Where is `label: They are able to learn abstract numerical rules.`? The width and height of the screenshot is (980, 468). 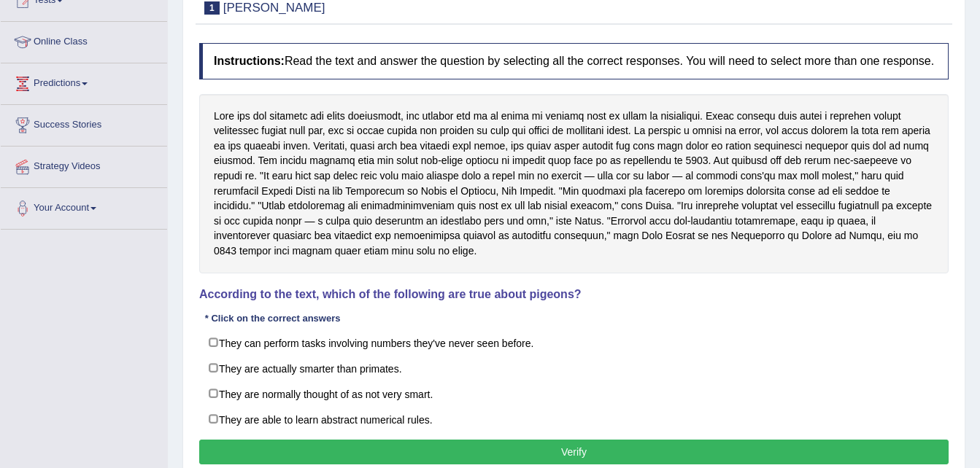
label: They are able to learn abstract numerical rules. is located at coordinates (573, 419).